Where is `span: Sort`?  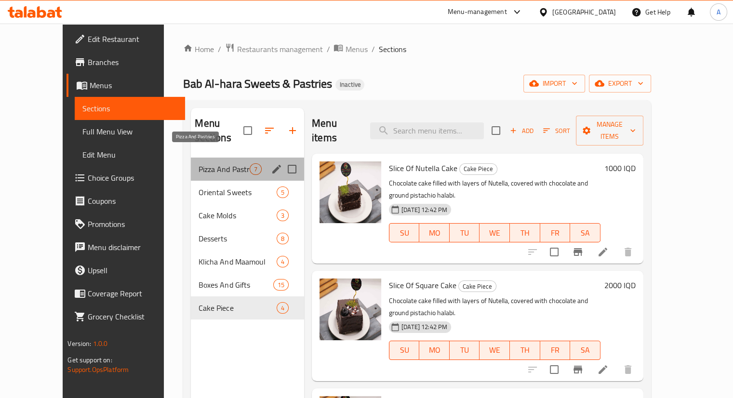 span: Sort is located at coordinates (556, 131).